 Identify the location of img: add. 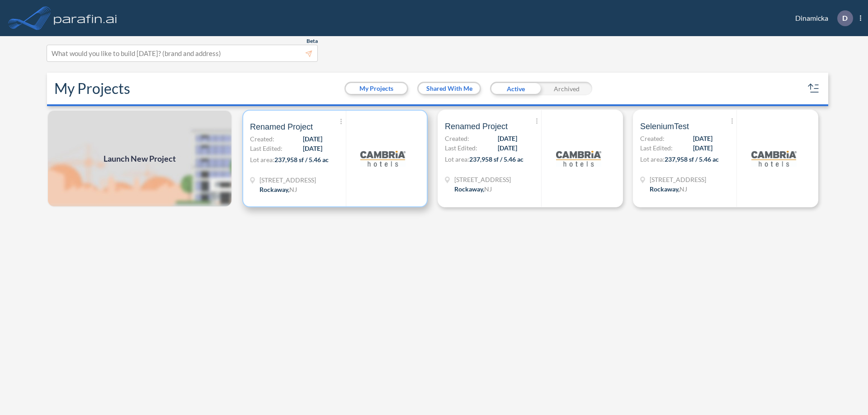
(139, 159).